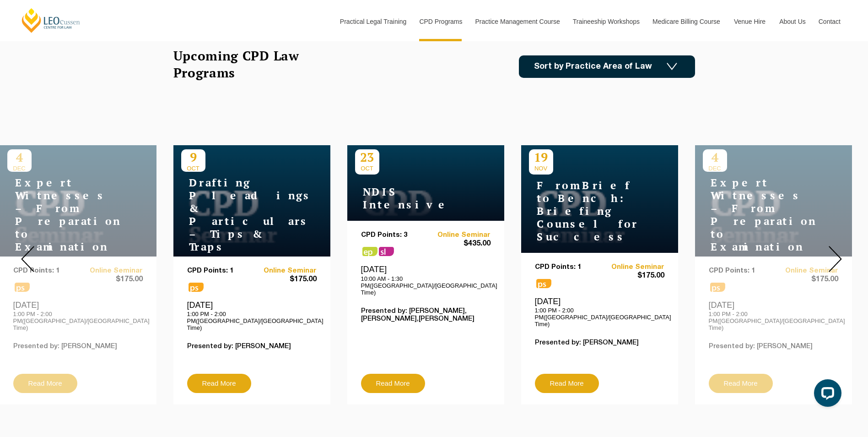  Describe the element at coordinates (687, 21) in the screenshot. I see `a: Medicare Billing Course` at that location.